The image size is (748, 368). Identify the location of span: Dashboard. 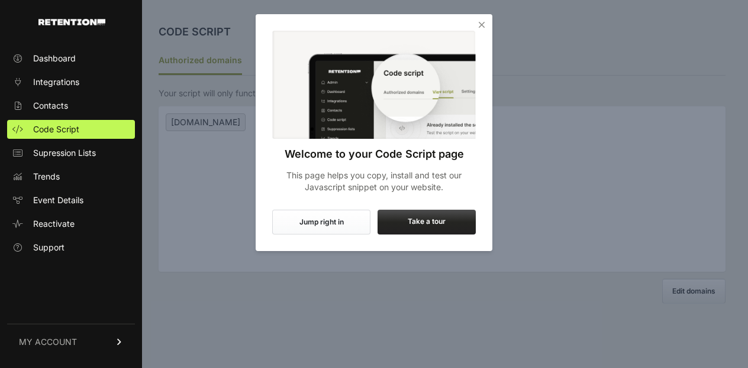
(54, 59).